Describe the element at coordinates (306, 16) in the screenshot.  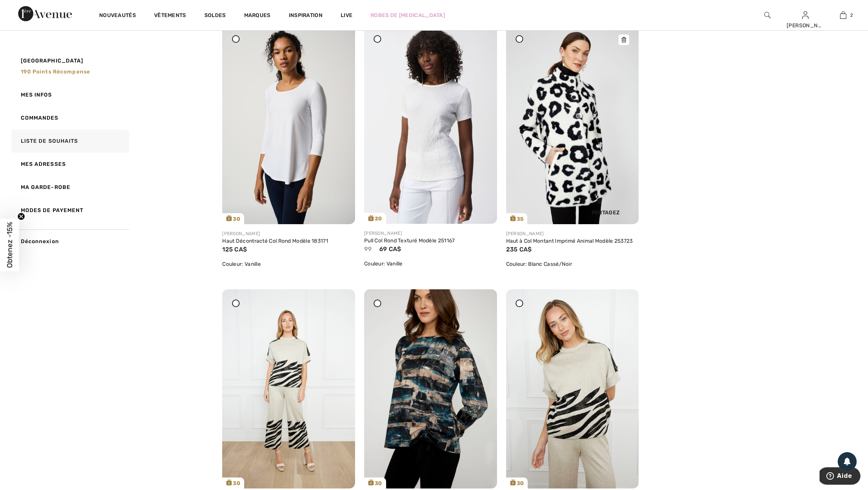
I see `span: Inspiration` at that location.